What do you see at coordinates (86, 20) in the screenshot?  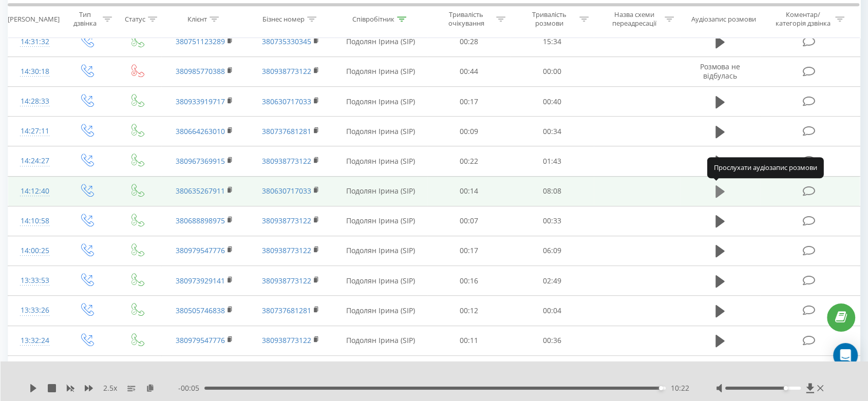 I see `div: Тип дзвінка` at bounding box center [86, 20].